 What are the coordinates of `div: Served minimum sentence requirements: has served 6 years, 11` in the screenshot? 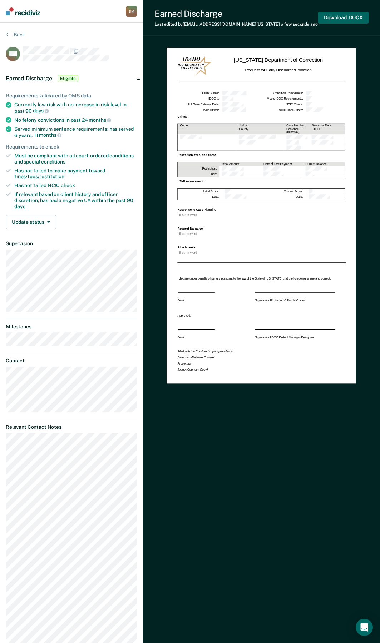 It's located at (76, 132).